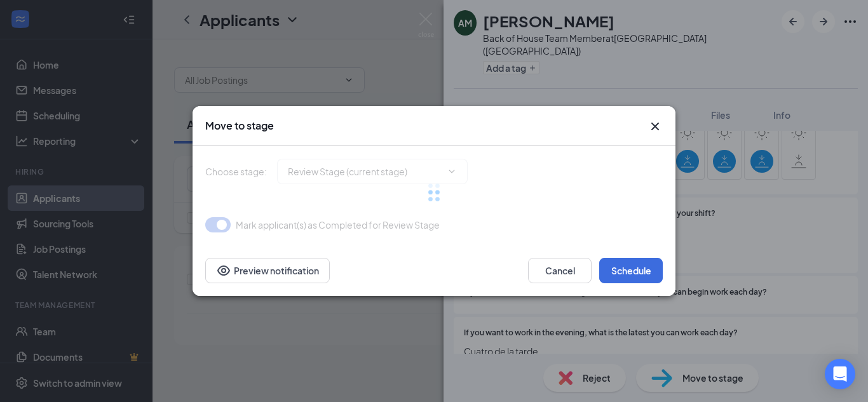 This screenshot has width=868, height=402. I want to click on h3: Move to stage, so click(239, 126).